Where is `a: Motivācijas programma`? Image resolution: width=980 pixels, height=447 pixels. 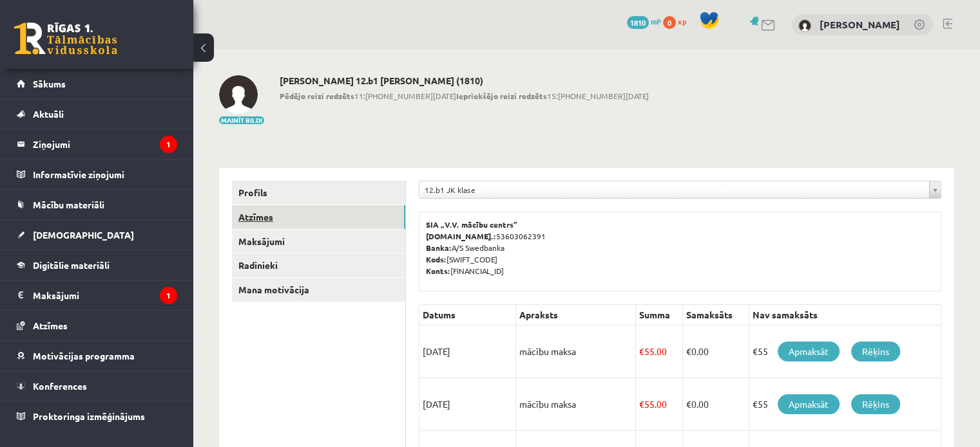
a: Motivācijas programma is located at coordinates (96, 356).